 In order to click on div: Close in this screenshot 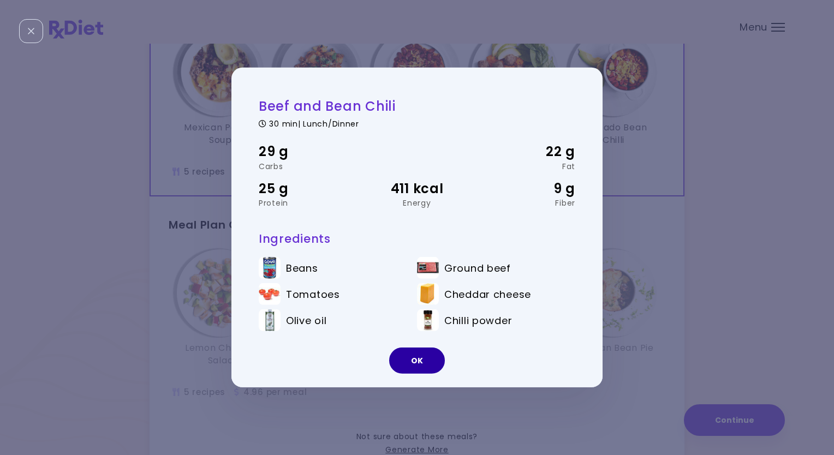, I will do `click(31, 31)`.